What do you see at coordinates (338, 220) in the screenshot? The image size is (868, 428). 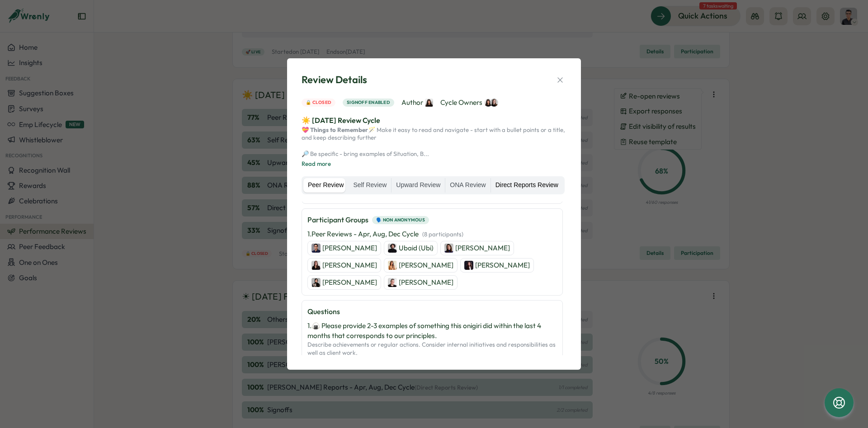 I see `p: Participant Groups` at bounding box center [338, 220].